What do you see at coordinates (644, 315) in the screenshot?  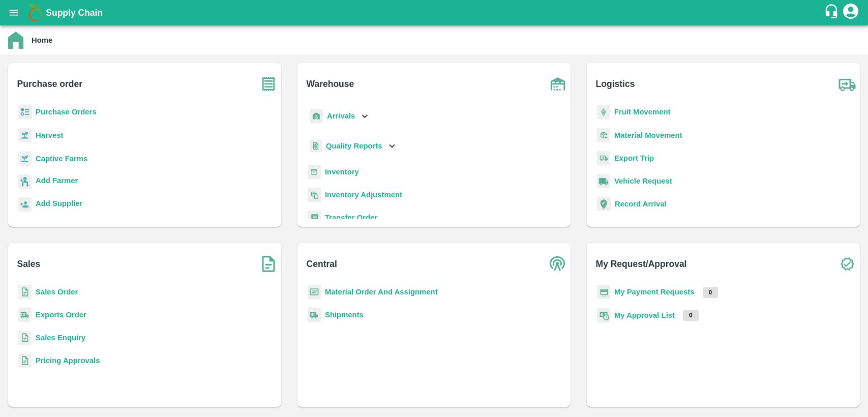 I see `b: My Approval List` at bounding box center [644, 315].